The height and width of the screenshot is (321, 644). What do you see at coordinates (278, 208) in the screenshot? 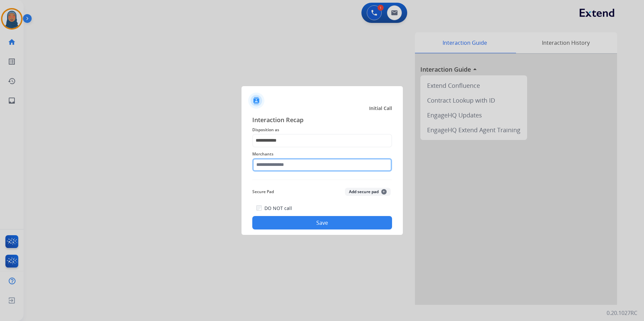
I see `label: DO NOT call` at bounding box center [278, 208].